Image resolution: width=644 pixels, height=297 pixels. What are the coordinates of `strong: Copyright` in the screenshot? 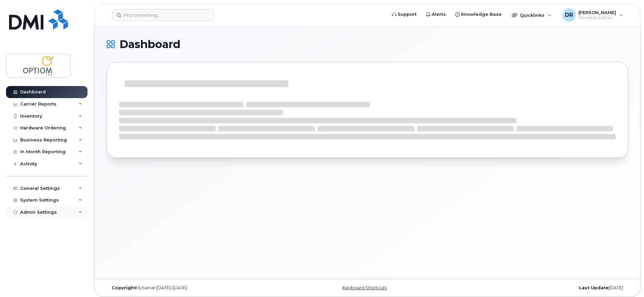 It's located at (124, 288).